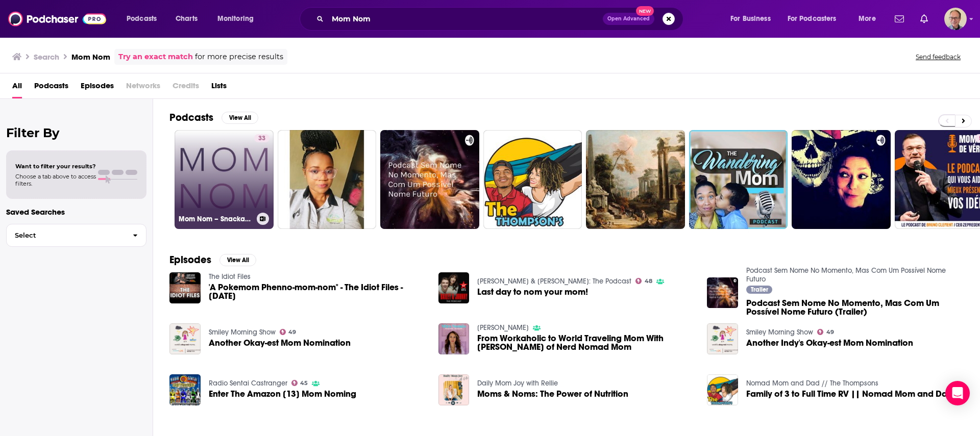  I want to click on div: Open Intercom Messenger, so click(958, 393).